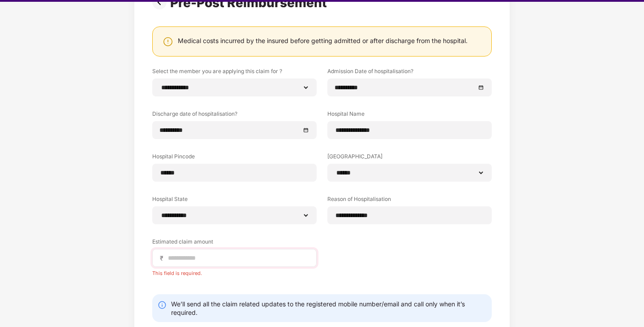  What do you see at coordinates (235, 157) in the screenshot?
I see `label: Hospital Pincode` at bounding box center [235, 157].